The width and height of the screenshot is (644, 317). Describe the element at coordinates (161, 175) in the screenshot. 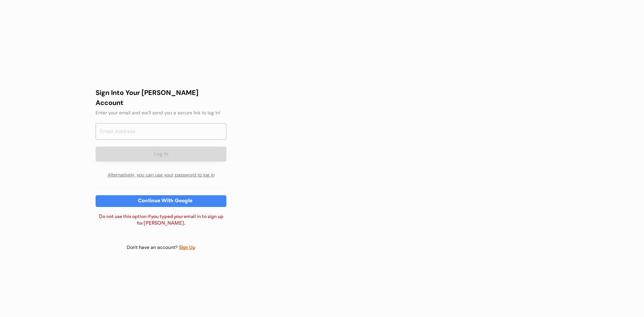

I see `div: Alternatively, you can use your password to log in` at that location.